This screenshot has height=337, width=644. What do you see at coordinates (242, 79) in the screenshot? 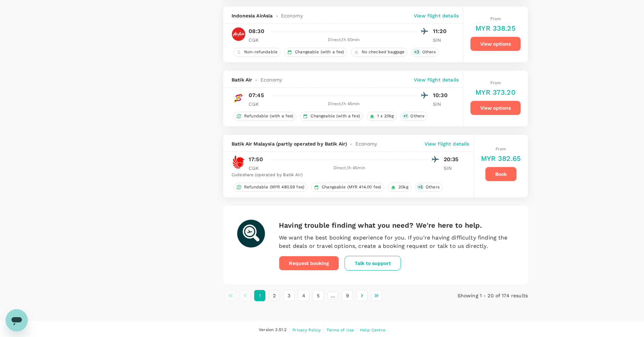
I see `span: Batik Air` at bounding box center [242, 79].